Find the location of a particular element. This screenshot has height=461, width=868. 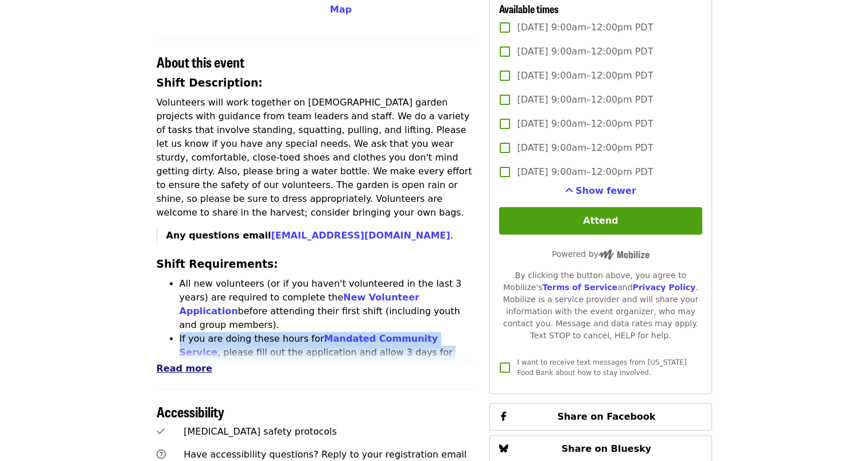

button: Map is located at coordinates (340, 9).